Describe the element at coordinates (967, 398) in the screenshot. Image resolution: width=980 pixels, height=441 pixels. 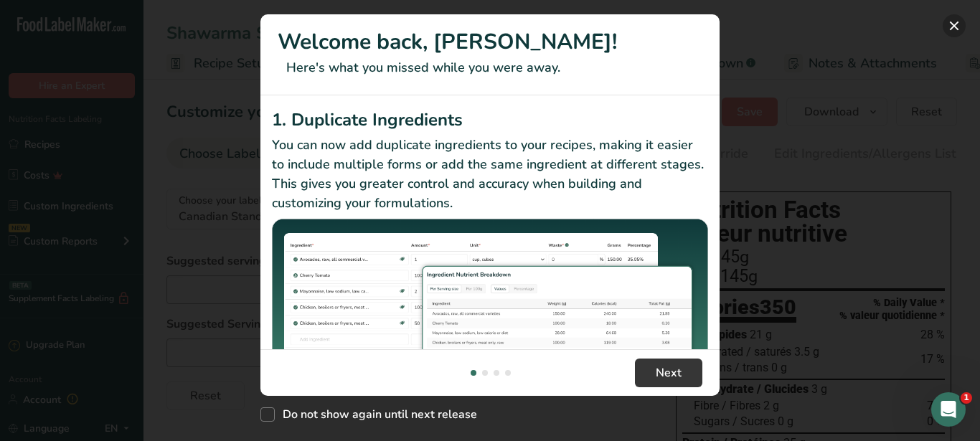
I see `span: 1` at that location.